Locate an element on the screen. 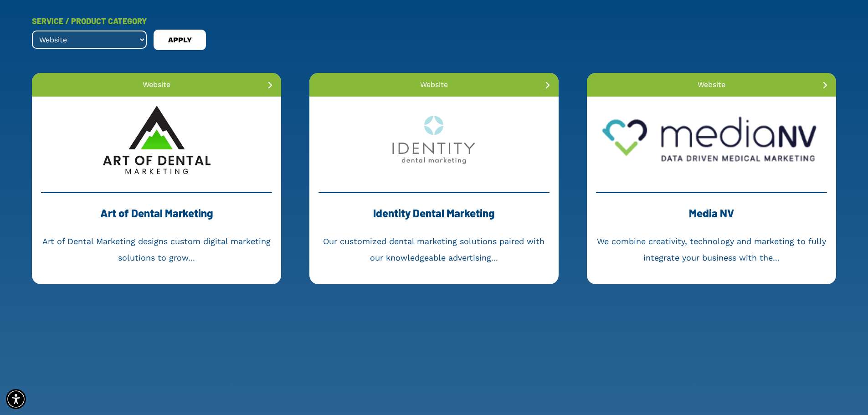  div: We combine creativity, technology and marketing to fully integrate your business with the... is located at coordinates (711, 250).